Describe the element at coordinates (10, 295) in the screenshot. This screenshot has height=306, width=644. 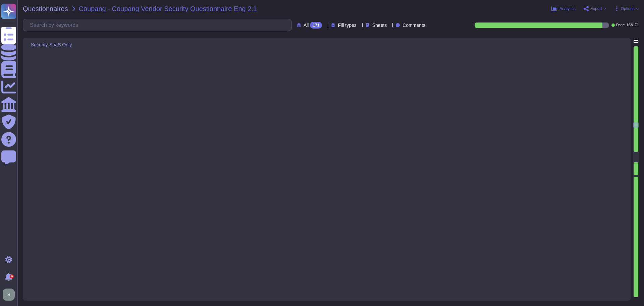
I see `button: user` at that location.